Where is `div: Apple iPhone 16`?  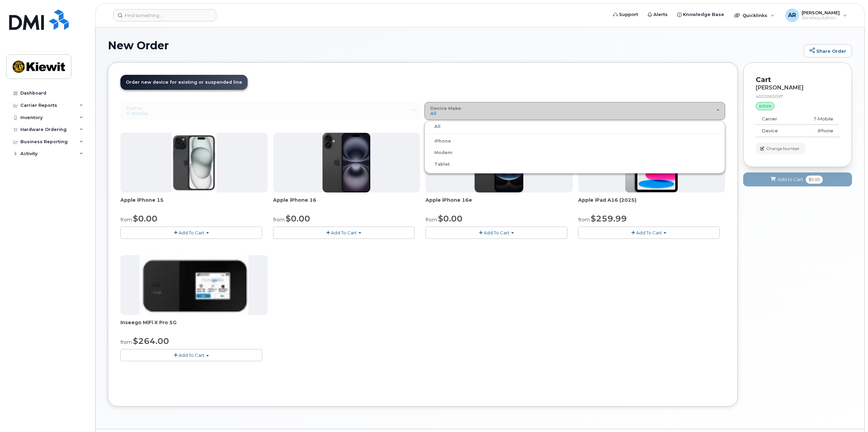
div: Apple iPhone 16 is located at coordinates (347, 203).